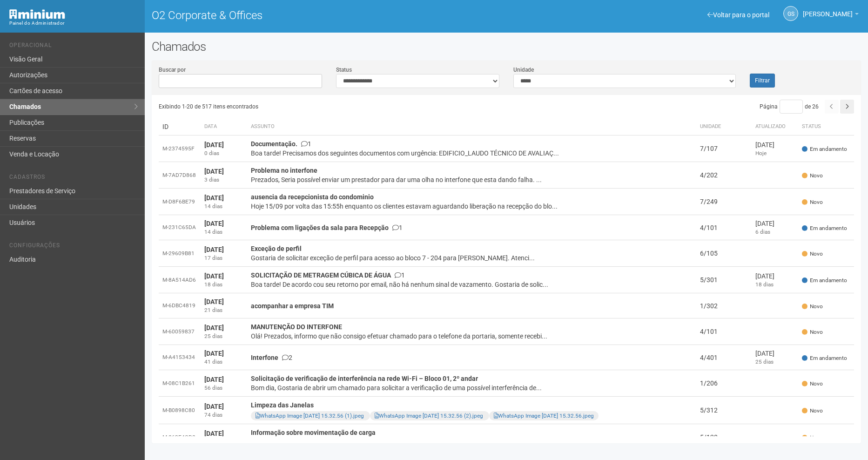 Image resolution: width=868 pixels, height=460 pixels. I want to click on strong: Solicitação de verificação de interferência na rede Wi-Fi – Bloco 01, 2º andar, so click(365, 378).